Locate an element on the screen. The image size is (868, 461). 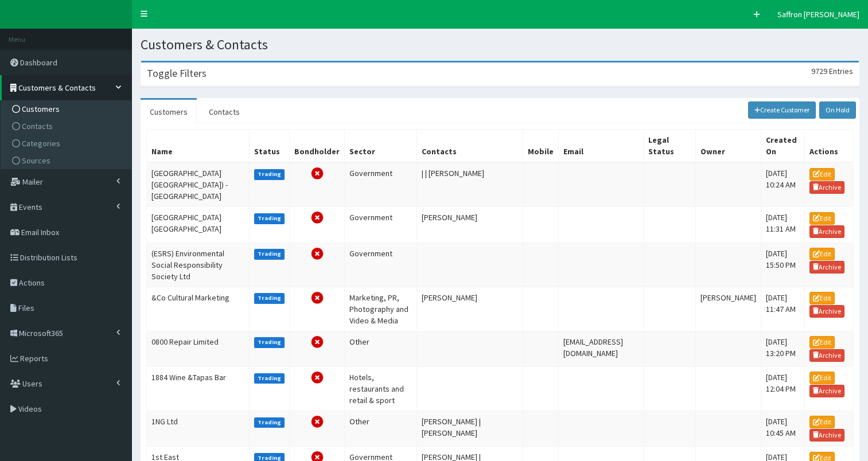
span: Mailer is located at coordinates (33, 182).